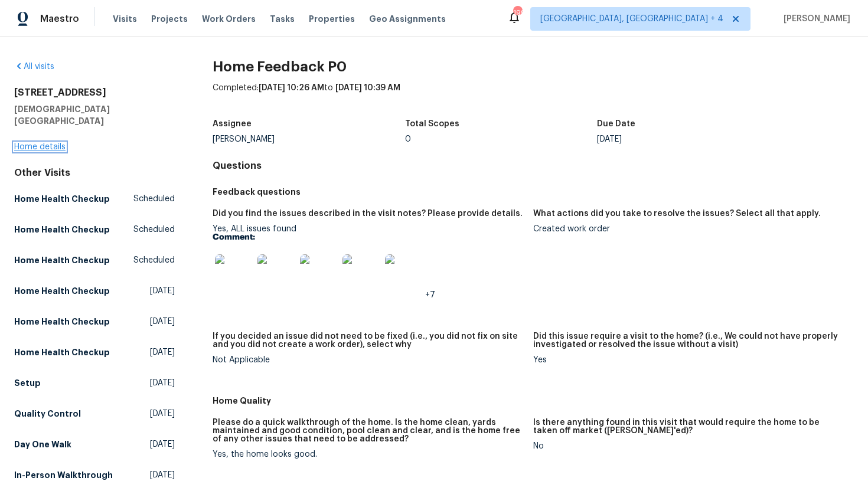 The height and width of the screenshot is (491, 868). What do you see at coordinates (47, 414) in the screenshot?
I see `h5: Quality Control` at bounding box center [47, 414].